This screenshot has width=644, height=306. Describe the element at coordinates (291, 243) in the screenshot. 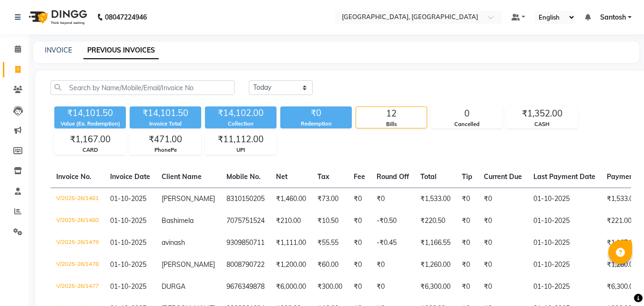

I see `td: ₹1,111.00` at that location.